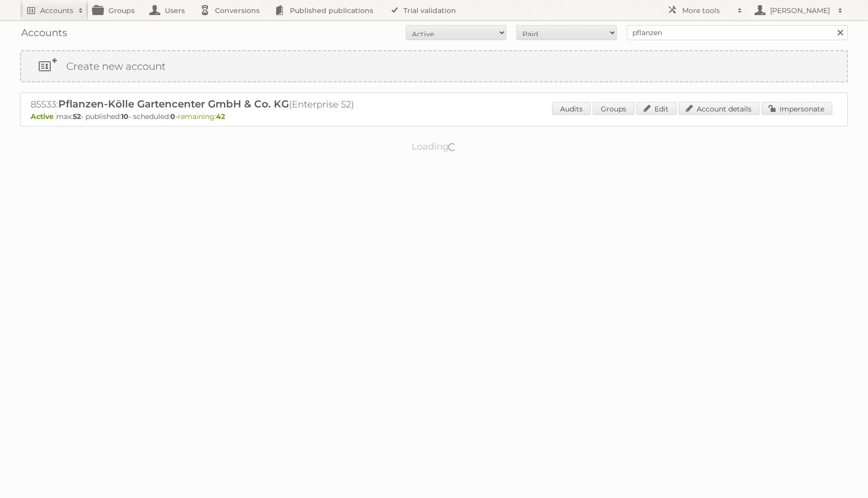  I want to click on a: Account details, so click(719, 108).